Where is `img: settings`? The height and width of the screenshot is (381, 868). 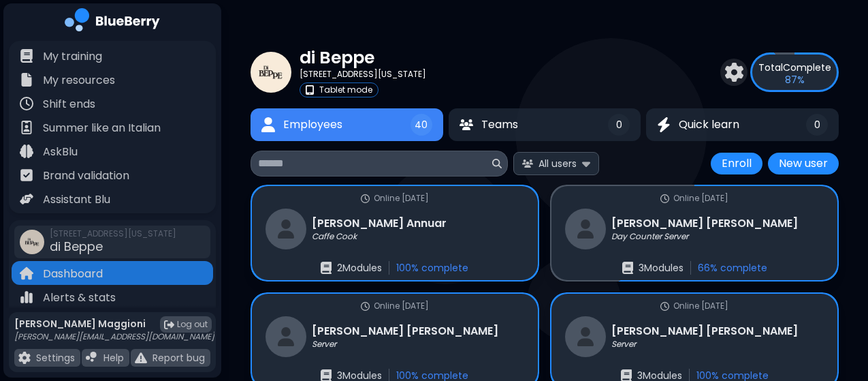
img: settings is located at coordinates (734, 72).